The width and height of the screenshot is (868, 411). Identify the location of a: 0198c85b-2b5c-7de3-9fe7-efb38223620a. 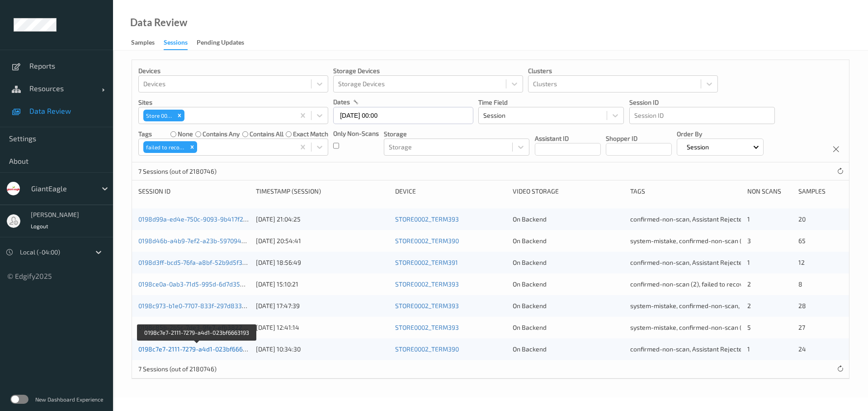
(199, 327).